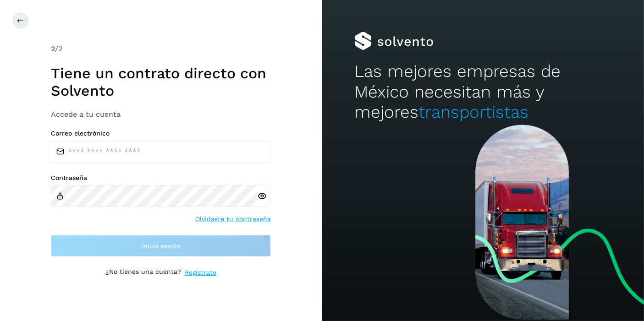 The height and width of the screenshot is (321, 644). What do you see at coordinates (161, 114) in the screenshot?
I see `h3: Accede a tu cuenta` at bounding box center [161, 114].